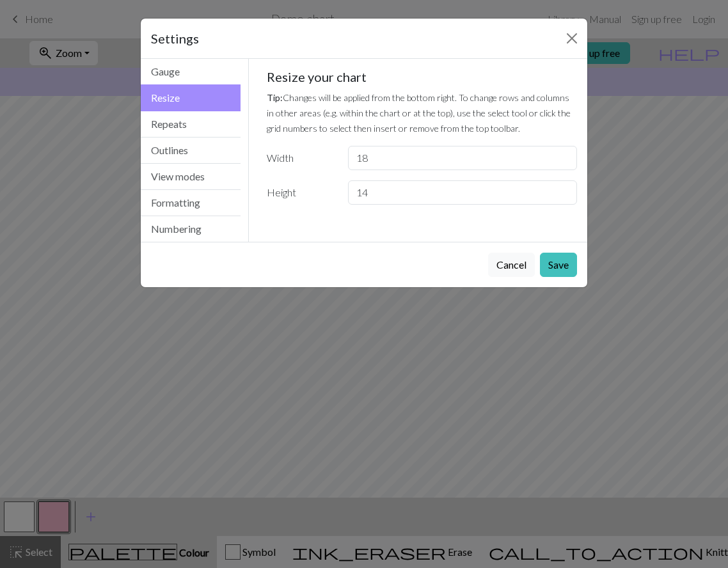 The height and width of the screenshot is (568, 728). Describe the element at coordinates (191, 124) in the screenshot. I see `button: Repeats` at that location.